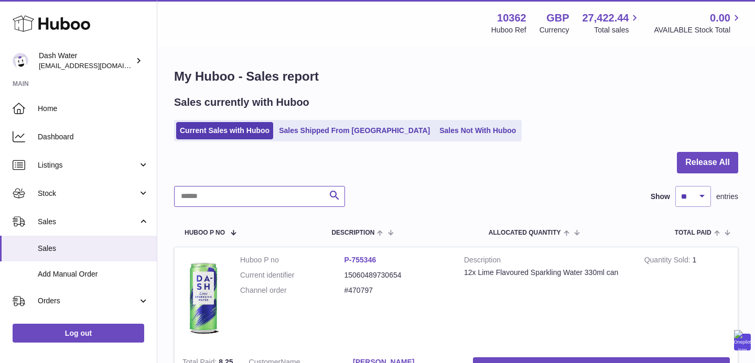  What do you see at coordinates (20, 61) in the screenshot?
I see `img: bea@dash-water.com` at bounding box center [20, 61].